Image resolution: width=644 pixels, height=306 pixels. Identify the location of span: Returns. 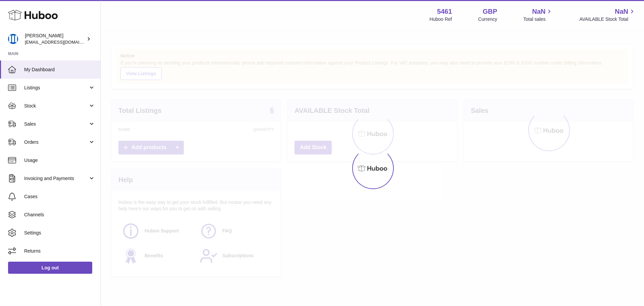
(60, 251).